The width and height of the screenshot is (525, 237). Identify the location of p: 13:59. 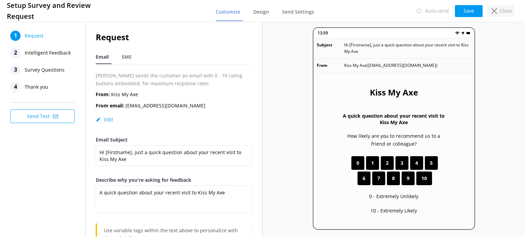
(322, 33).